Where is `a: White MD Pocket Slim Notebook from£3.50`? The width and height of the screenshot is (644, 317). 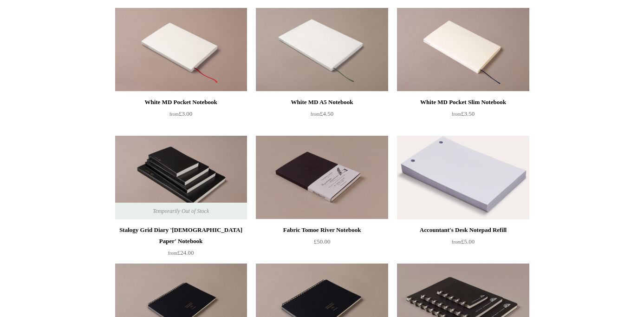
a: White MD Pocket Slim Notebook from£3.50 is located at coordinates (463, 115).